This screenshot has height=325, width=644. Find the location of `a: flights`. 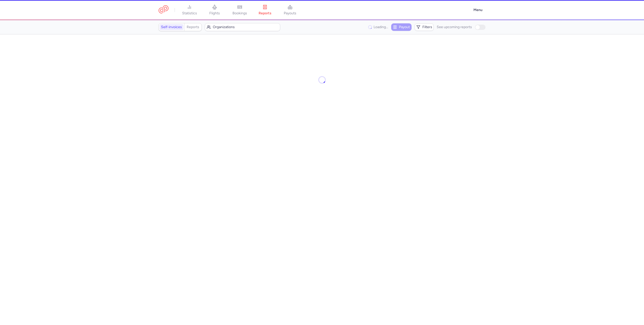

a: flights is located at coordinates (215, 10).